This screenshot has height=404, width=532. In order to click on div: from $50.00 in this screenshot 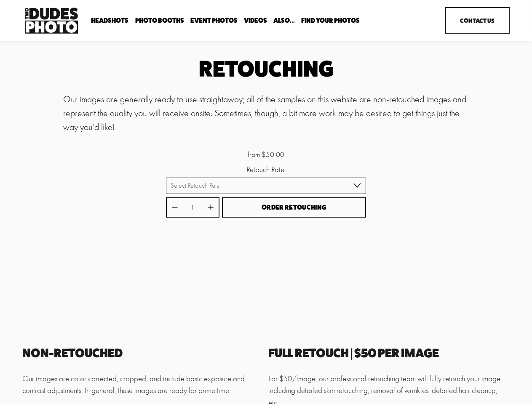, I will do `click(266, 154)`.